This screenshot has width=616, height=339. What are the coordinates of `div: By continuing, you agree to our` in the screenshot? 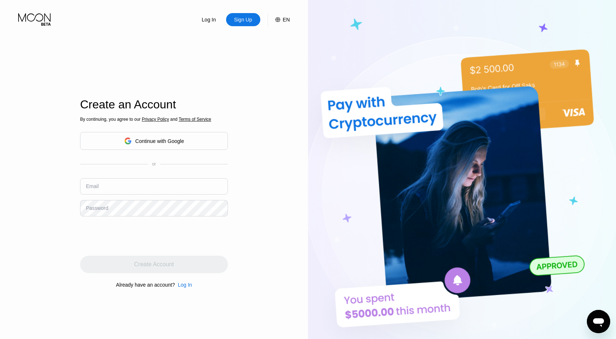 It's located at (154, 119).